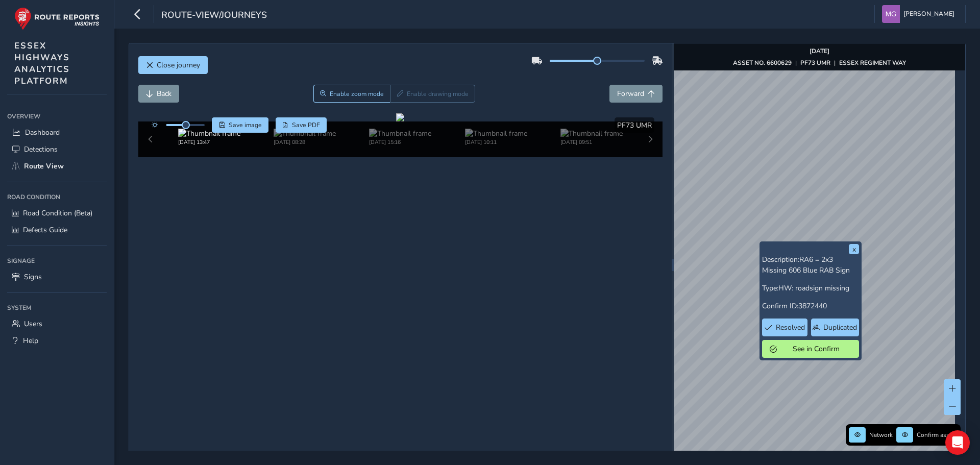 Image resolution: width=980 pixels, height=465 pixels. Describe the element at coordinates (762, 63) in the screenshot. I see `strong: ASSET NO. 6600629` at that location.